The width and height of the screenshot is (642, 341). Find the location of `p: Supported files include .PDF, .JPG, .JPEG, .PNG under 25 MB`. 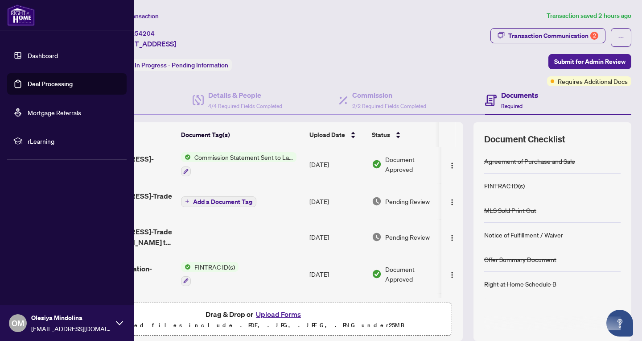

p: Supported files include .PDF, .JPG, .JPEG, .PNG under 25 MB is located at coordinates (255, 325).